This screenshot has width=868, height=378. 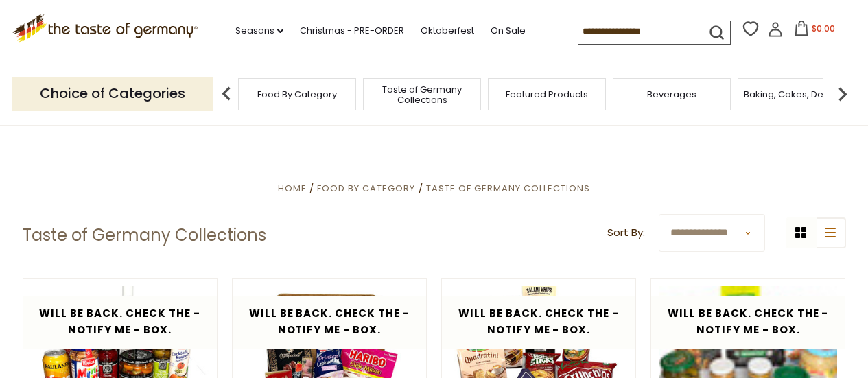 What do you see at coordinates (672, 94) in the screenshot?
I see `span: Beverages` at bounding box center [672, 94].